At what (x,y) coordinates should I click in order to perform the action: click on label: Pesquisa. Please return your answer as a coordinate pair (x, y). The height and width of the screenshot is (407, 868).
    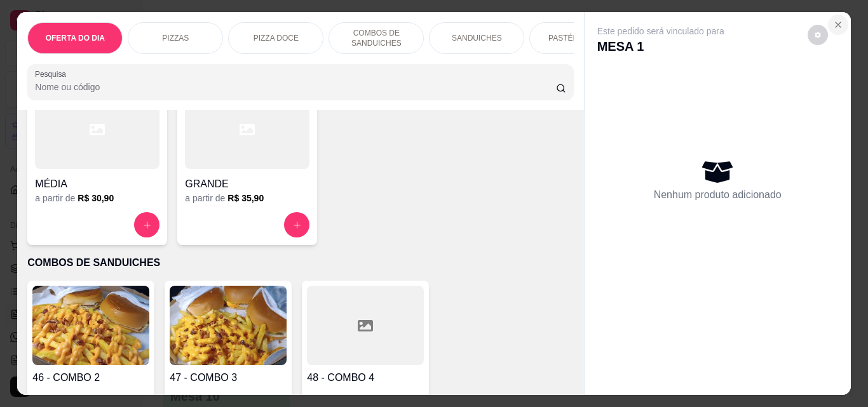
    Looking at the image, I should click on (53, 74).